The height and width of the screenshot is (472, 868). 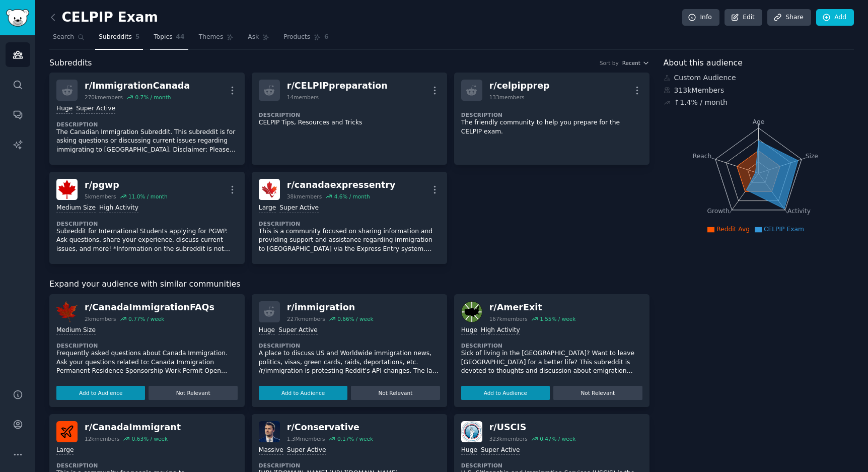 What do you see at coordinates (557, 319) in the screenshot?
I see `div: 1.55 % / week` at bounding box center [557, 319].